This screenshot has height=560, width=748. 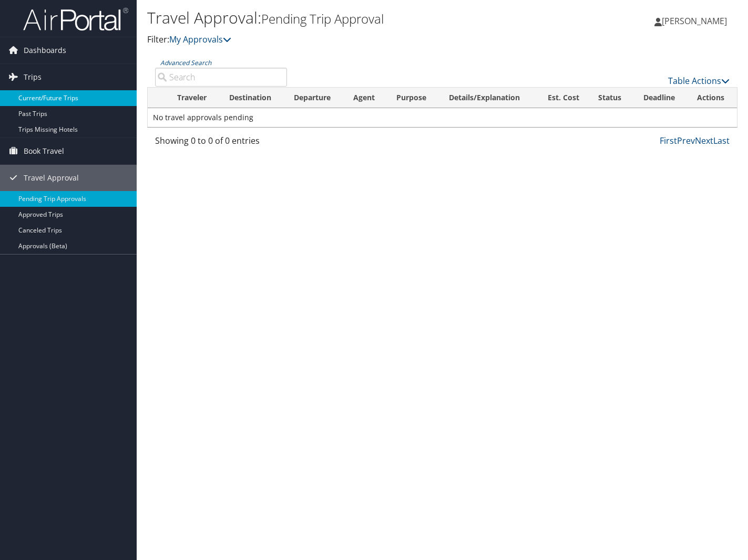 I want to click on a: First, so click(x=668, y=141).